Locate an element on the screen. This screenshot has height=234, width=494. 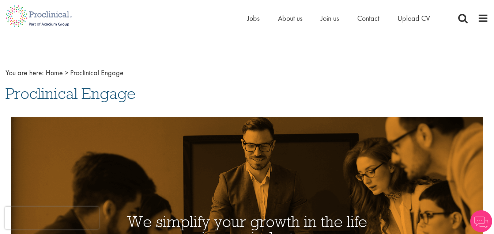
a: Contact is located at coordinates (368, 18).